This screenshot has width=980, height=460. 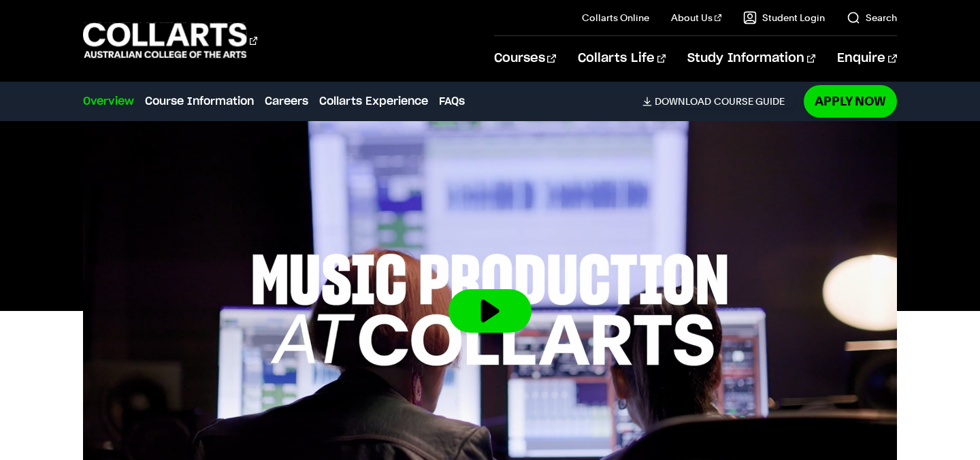 I want to click on a: Courses, so click(x=525, y=59).